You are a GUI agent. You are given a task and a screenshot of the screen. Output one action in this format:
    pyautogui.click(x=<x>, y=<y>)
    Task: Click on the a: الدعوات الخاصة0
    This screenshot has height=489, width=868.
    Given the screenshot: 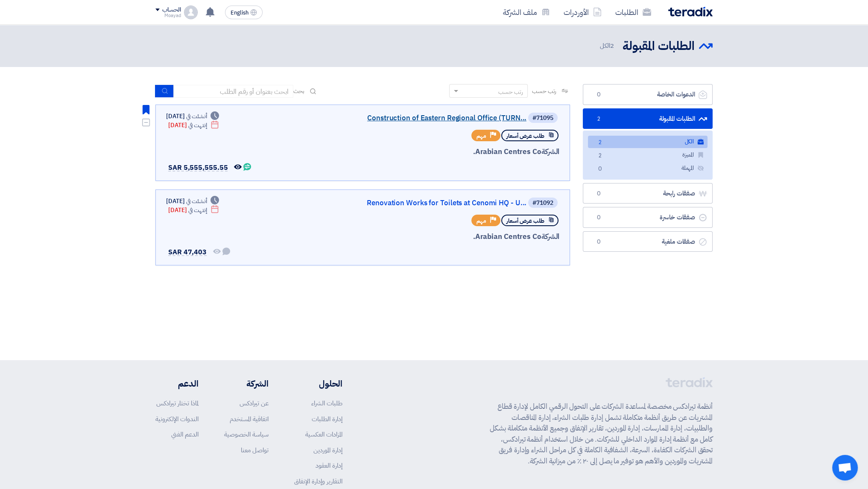 What is the action you would take?
    pyautogui.click(x=647, y=94)
    